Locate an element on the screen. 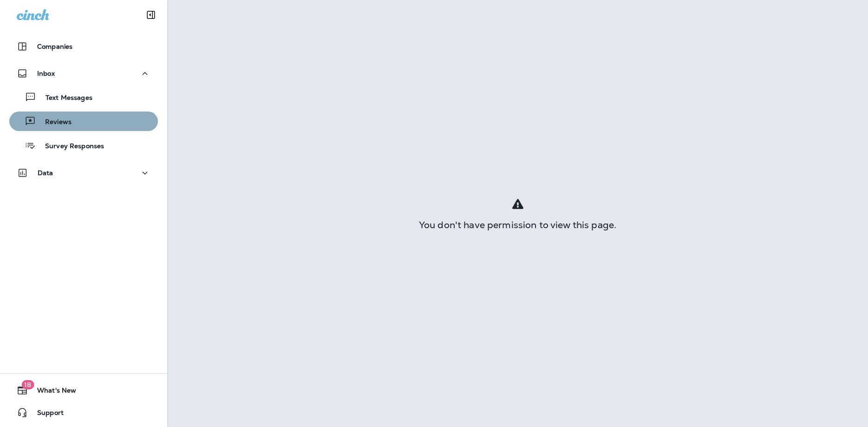 The image size is (868, 427). button: Companies is located at coordinates (84, 47).